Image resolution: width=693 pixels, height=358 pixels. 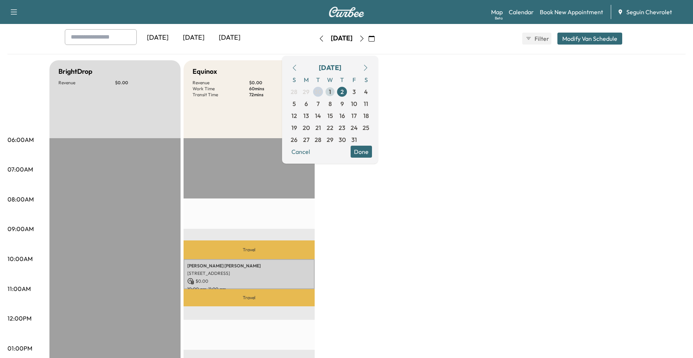 What do you see at coordinates (366, 116) in the screenshot?
I see `span: 18` at bounding box center [366, 116].